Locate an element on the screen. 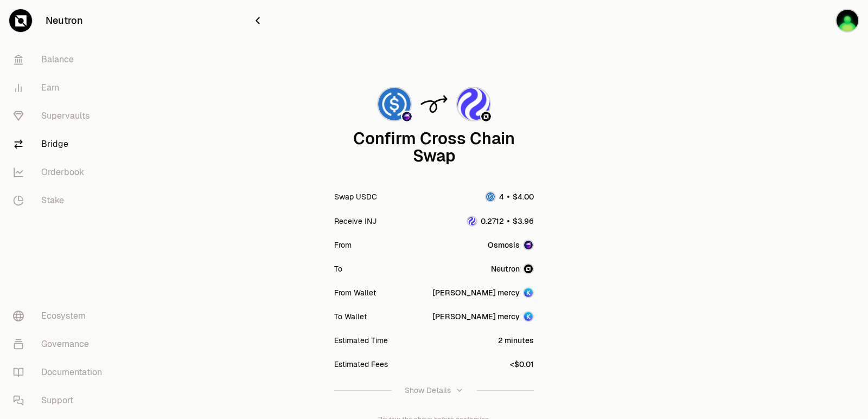  div: Confirm Cross Chain Swap is located at coordinates (434, 147).